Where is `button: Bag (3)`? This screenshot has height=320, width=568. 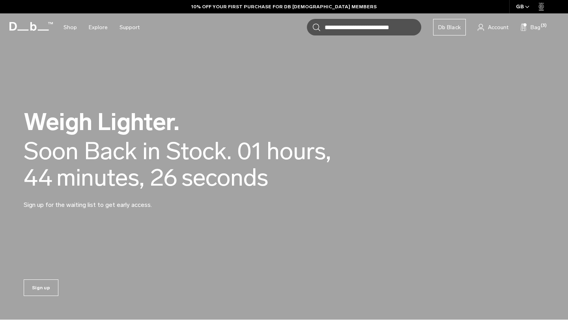 button: Bag (3) is located at coordinates (530, 27).